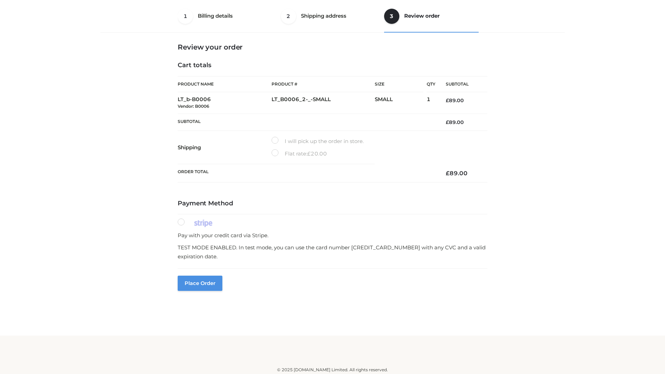 This screenshot has width=665, height=374. Describe the element at coordinates (323, 103) in the screenshot. I see `td: LT_B0006_2-_-SMALL` at that location.